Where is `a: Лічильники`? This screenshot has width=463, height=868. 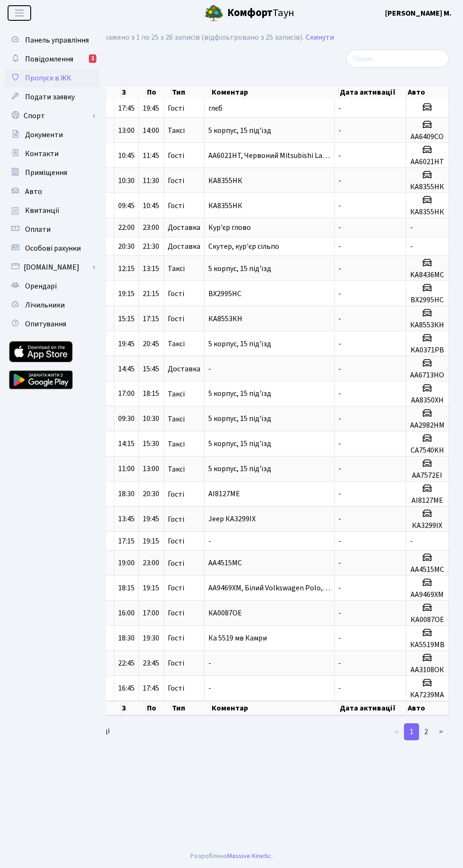 a: Лічильники is located at coordinates (52, 305).